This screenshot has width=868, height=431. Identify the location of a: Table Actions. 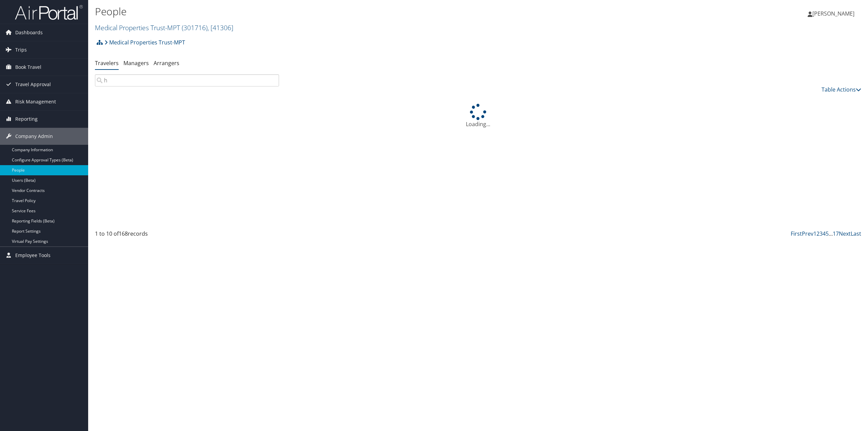
(841, 89).